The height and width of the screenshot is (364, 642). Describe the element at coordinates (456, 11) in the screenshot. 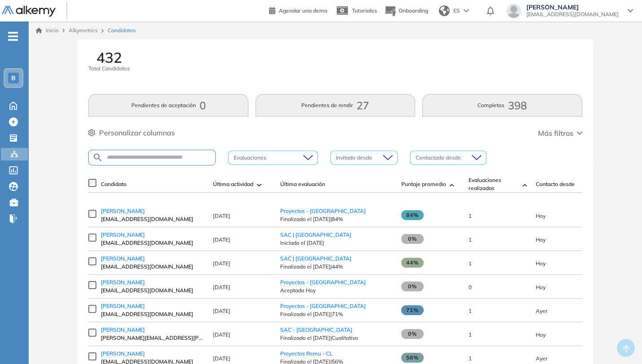

I see `span: ES` at that location.